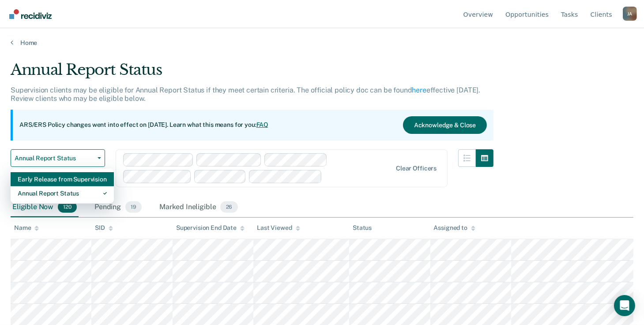 The image size is (644, 325). What do you see at coordinates (454, 228) in the screenshot?
I see `div: Assigned to` at bounding box center [454, 228].